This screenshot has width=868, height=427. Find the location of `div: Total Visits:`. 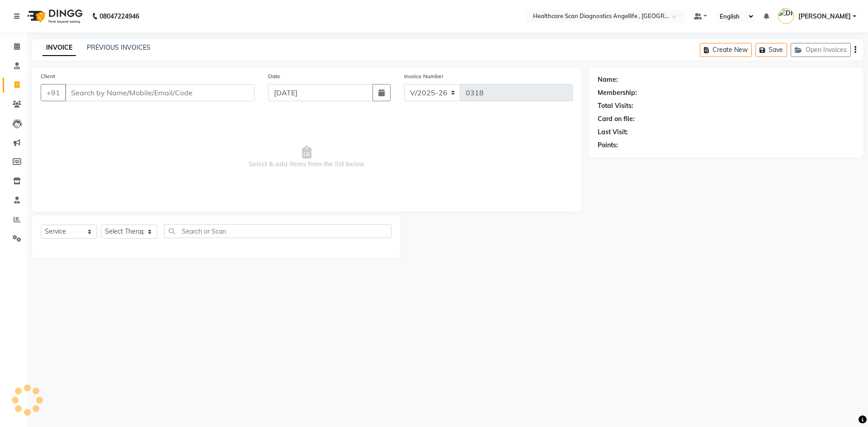

div: Total Visits: is located at coordinates (615, 106).